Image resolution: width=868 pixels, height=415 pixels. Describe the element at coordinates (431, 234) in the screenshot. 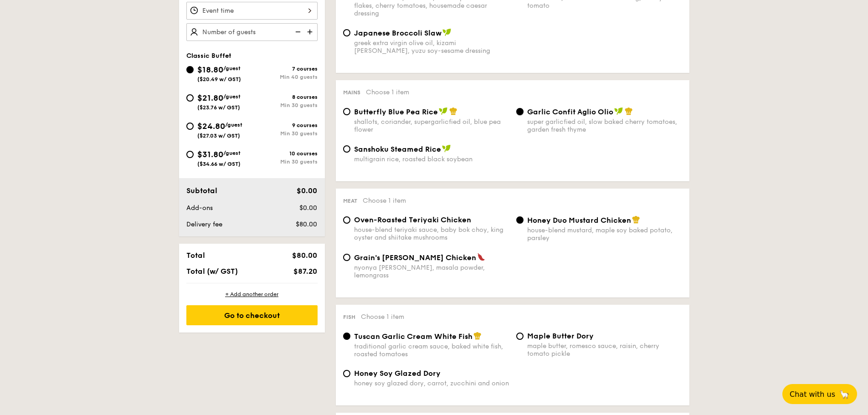

I see `div: house-blend teriyaki sauce, baby bok choy, king oyster and shiitake mushrooms` at that location.